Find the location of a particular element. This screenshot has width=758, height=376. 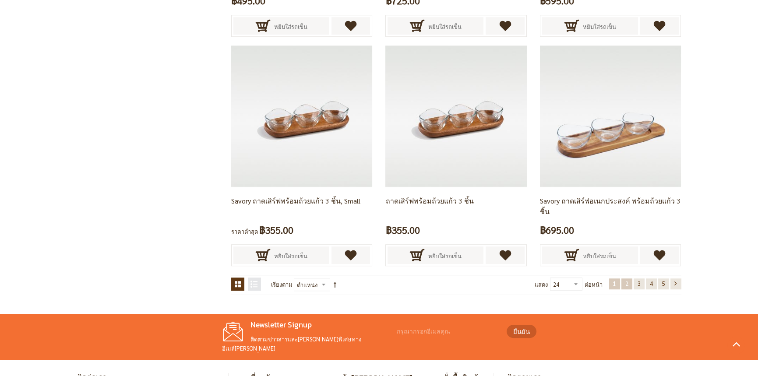

span: ต่อหน้า is located at coordinates (594, 285).